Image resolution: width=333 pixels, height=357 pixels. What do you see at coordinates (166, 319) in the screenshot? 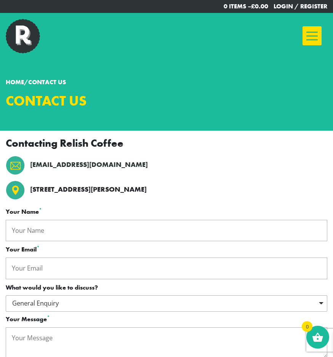
I see `label: Your Message` at bounding box center [166, 319].